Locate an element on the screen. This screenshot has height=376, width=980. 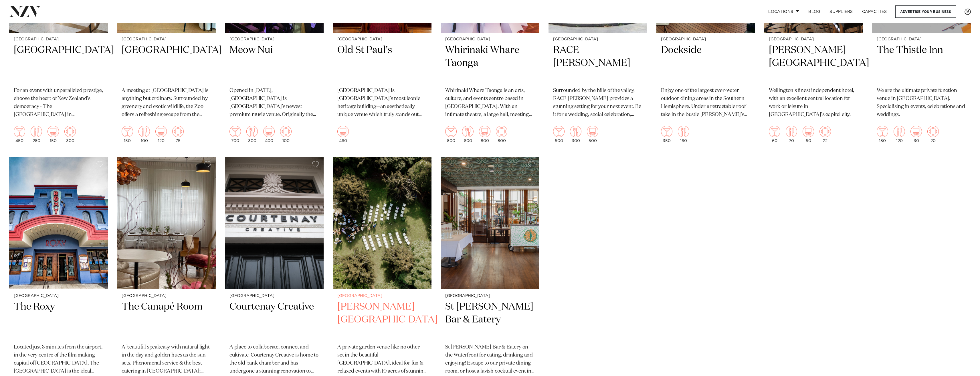
div: 60 is located at coordinates (775, 134).